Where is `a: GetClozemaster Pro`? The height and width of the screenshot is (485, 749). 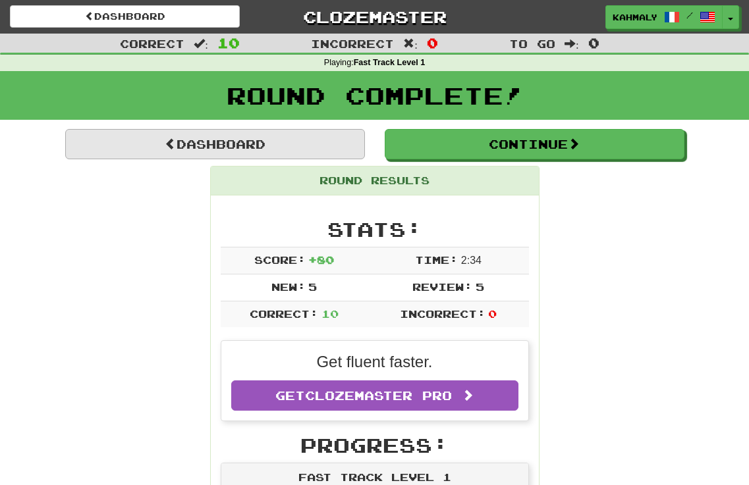 a: GetClozemaster Pro is located at coordinates (375, 396).